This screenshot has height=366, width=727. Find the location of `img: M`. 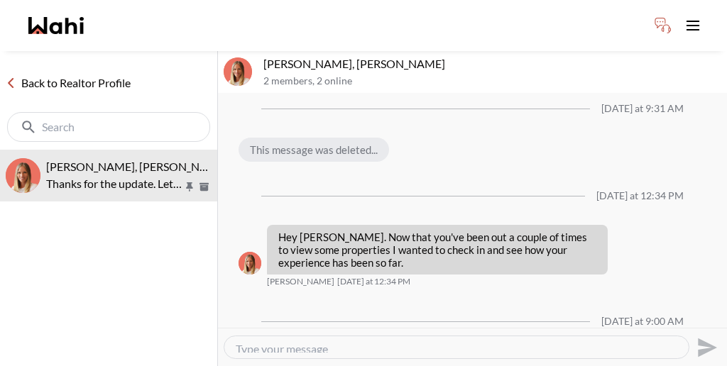

img: M is located at coordinates (250, 264).